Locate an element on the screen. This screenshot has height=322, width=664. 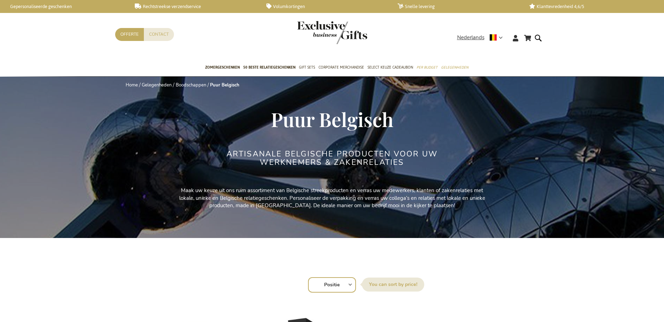
a: Snelle levering is located at coordinates (457, 6).